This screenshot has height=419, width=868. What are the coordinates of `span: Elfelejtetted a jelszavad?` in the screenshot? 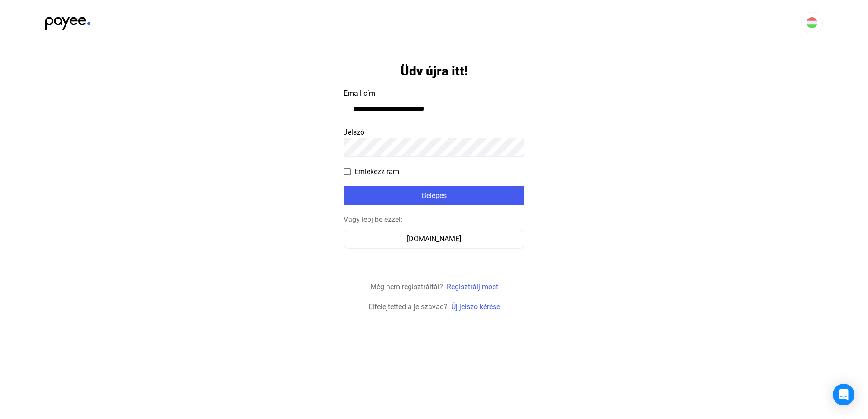 It's located at (408, 306).